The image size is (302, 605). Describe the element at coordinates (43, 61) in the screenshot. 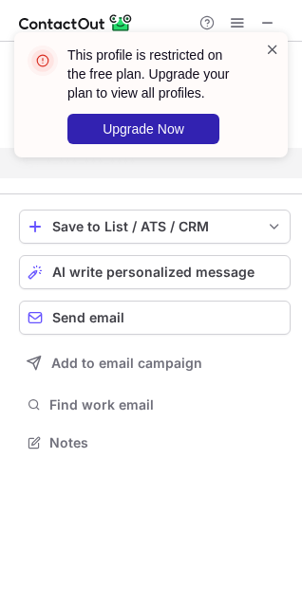

I see `img: error` at that location.